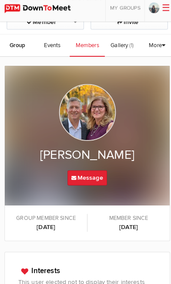 This screenshot has width=171, height=284. Describe the element at coordinates (86, 51) in the screenshot. I see `a: Members` at that location.